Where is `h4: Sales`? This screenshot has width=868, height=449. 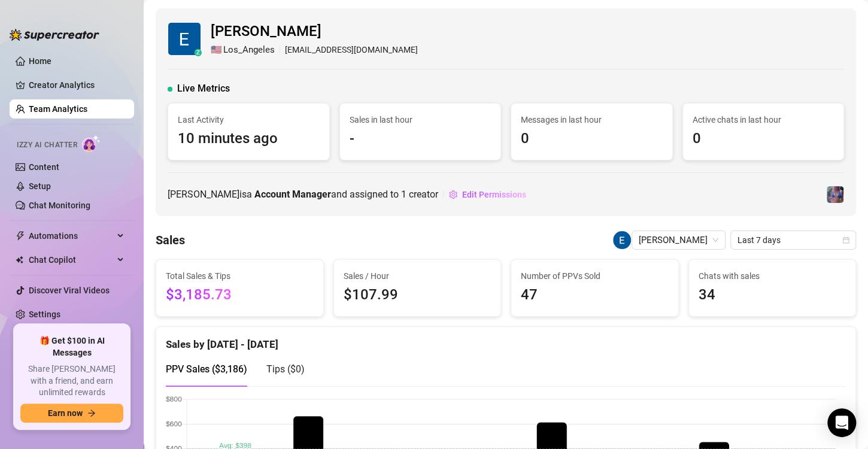
h4: Sales is located at coordinates (170, 240).